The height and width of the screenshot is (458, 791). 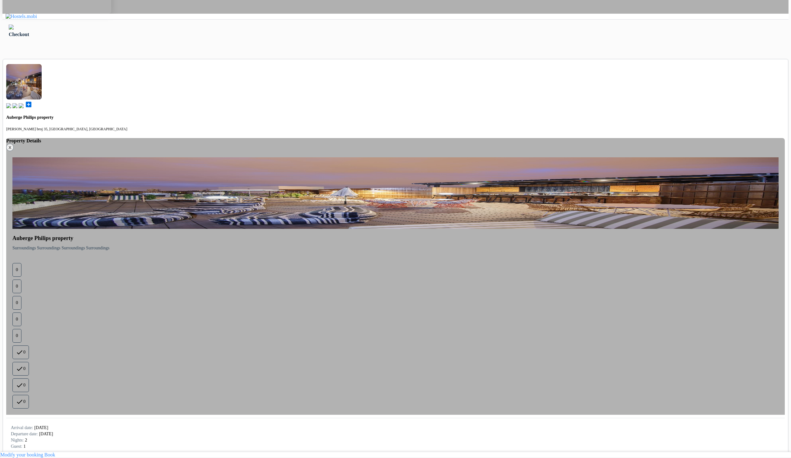 I want to click on h4: Property Details, so click(x=395, y=141).